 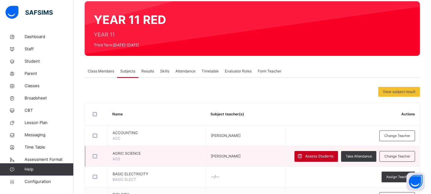 What do you see at coordinates (116, 138) in the screenshot?
I see `span: ACC` at bounding box center [116, 138].